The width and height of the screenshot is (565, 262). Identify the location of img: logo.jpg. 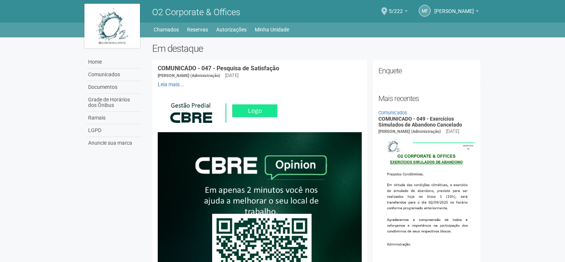
(112, 26).